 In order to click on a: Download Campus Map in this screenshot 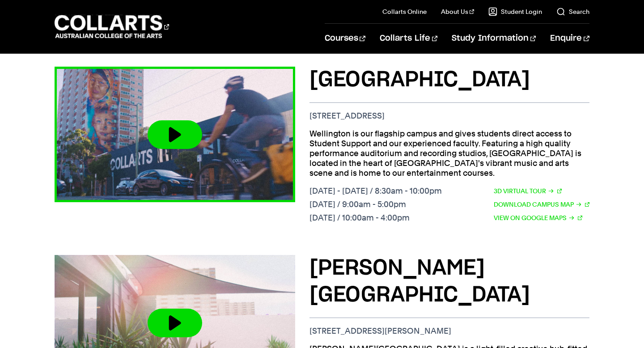, I will do `click(541, 204)`.